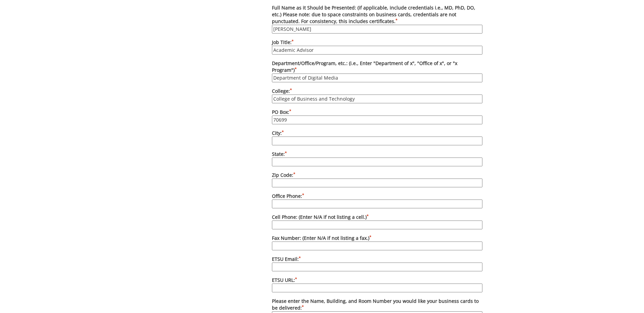 The image size is (644, 313). Describe the element at coordinates (377, 137) in the screenshot. I see `label: City:` at that location.